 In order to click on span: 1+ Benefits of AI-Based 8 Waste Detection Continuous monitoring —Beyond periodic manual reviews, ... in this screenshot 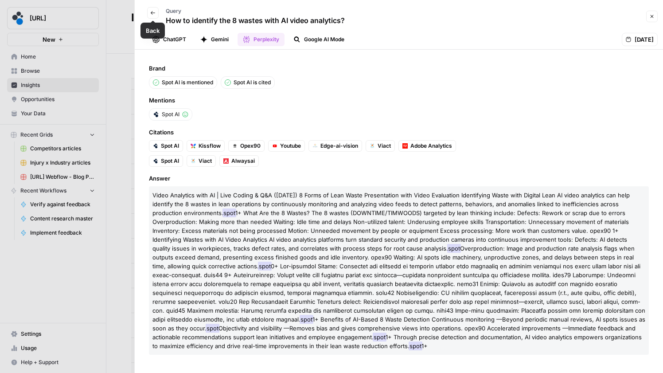, I will do `click(399, 323)`.